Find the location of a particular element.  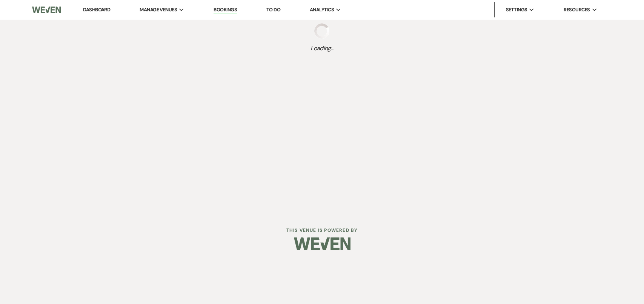

img: loading spinner is located at coordinates (322, 31).